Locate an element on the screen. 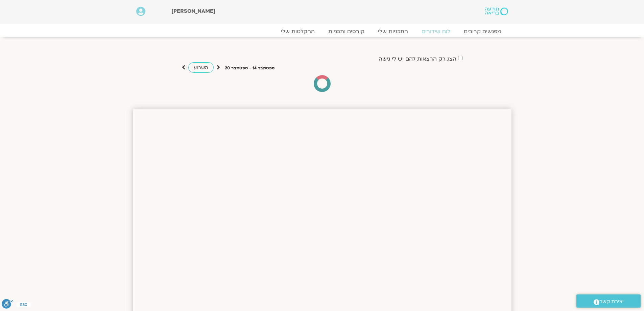  a: קורסים ותכניות is located at coordinates (346, 31).